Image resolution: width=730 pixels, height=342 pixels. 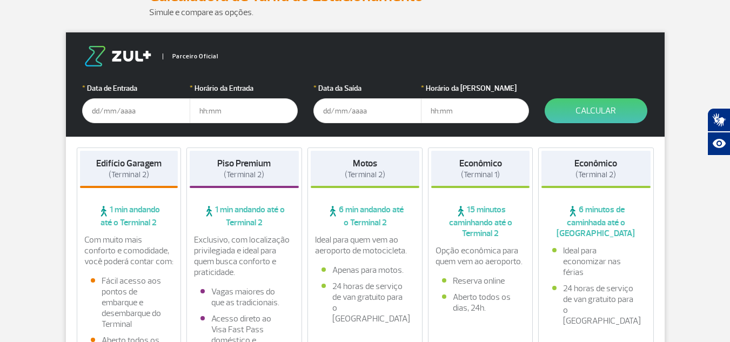 I want to click on li: Reserva online, so click(x=480, y=281).